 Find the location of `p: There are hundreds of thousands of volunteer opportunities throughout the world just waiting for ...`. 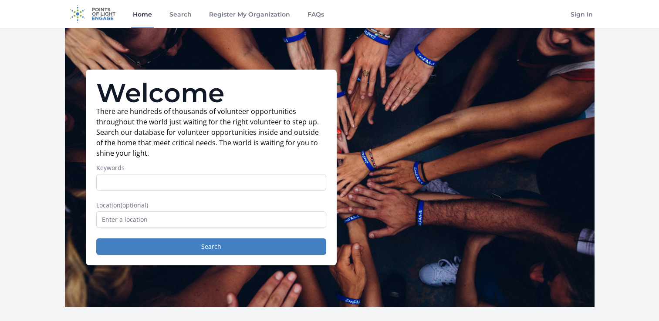

p: There are hundreds of thousands of volunteer opportunities throughout the world just waiting for ... is located at coordinates (211, 132).